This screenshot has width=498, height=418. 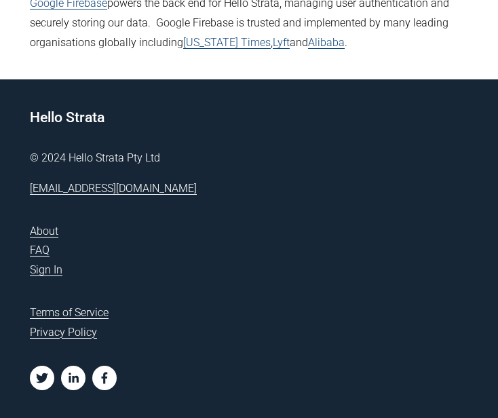 What do you see at coordinates (249, 117) in the screenshot?
I see `h4: Hello Strata` at bounding box center [249, 117].